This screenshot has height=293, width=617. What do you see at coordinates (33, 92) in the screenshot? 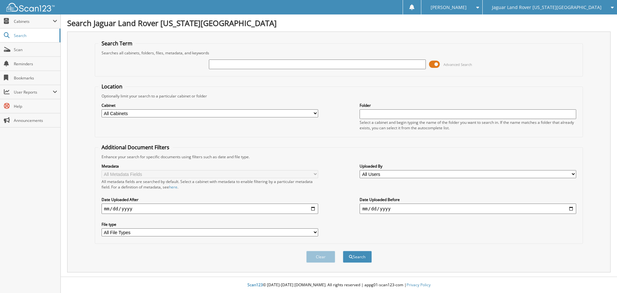
I see `span: User Reports` at bounding box center [33, 92].